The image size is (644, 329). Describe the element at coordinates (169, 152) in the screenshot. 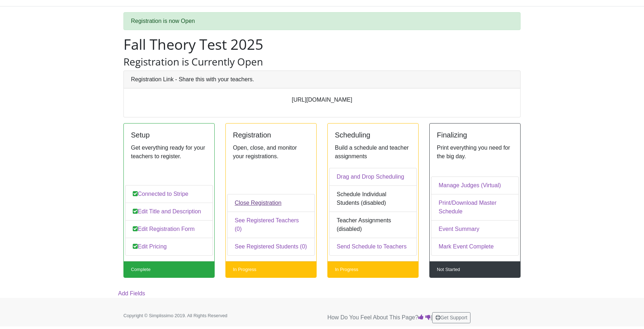

I see `p: Get everything ready for your teachers to register.` at that location.